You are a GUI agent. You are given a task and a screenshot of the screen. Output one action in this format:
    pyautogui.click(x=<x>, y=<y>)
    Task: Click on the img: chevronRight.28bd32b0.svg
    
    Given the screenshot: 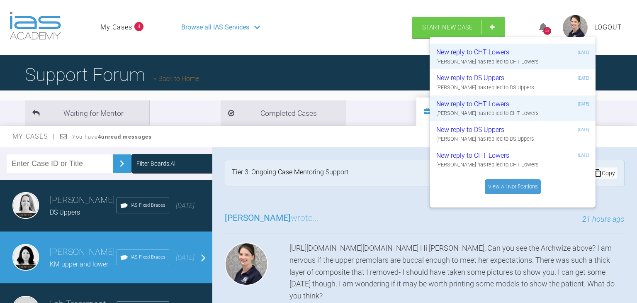 What is the action you would take?
    pyautogui.click(x=122, y=163)
    